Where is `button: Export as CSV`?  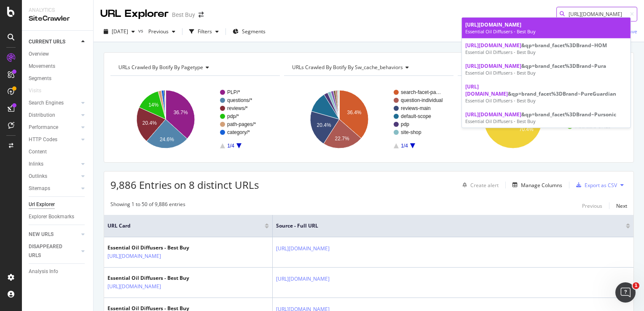 button: Export as CSV is located at coordinates (595, 185).